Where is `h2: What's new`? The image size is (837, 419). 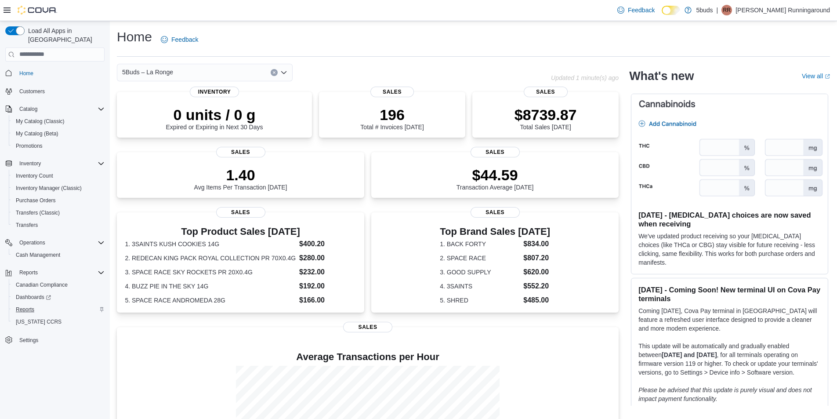 h2: What's new is located at coordinates (661, 76).